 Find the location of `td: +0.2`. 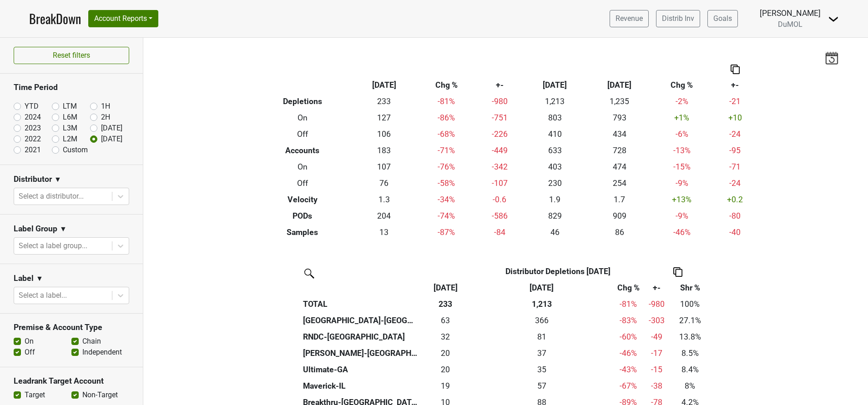

td: +0.2 is located at coordinates (735, 200).